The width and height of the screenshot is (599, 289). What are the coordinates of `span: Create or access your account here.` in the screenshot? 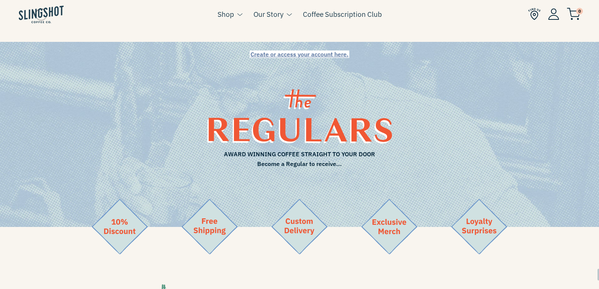 It's located at (299, 54).